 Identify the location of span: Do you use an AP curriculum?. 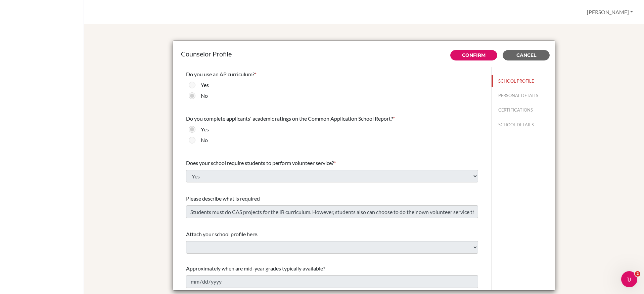
(220, 74).